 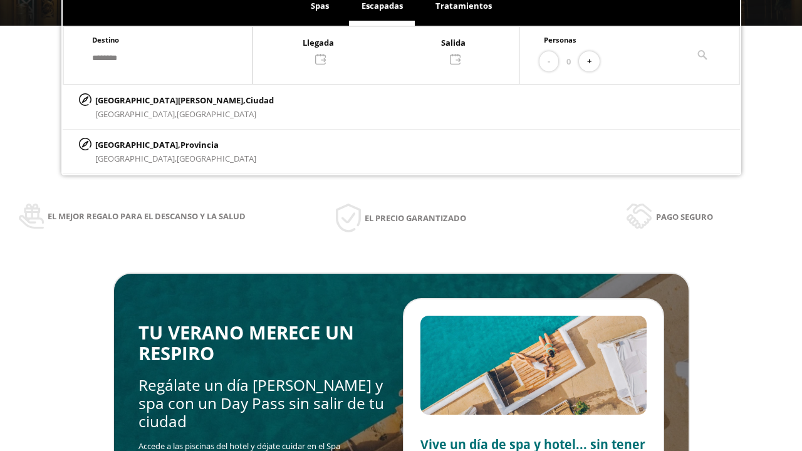 What do you see at coordinates (105, 39) in the screenshot?
I see `span: Destino` at bounding box center [105, 39].